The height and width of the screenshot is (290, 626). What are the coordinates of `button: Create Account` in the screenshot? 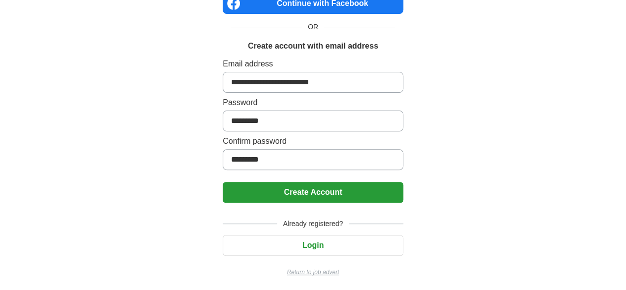 It's located at (313, 192).